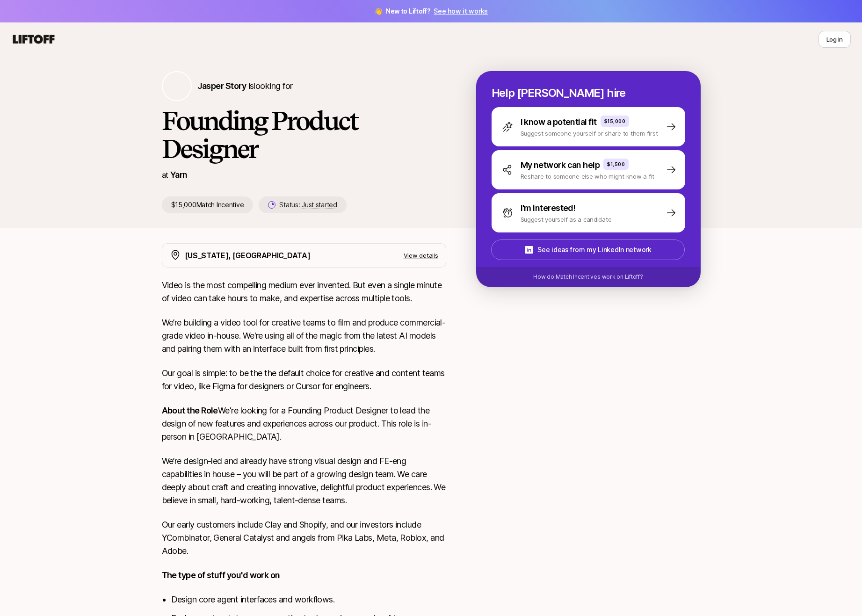 Image resolution: width=862 pixels, height=616 pixels. What do you see at coordinates (595, 250) in the screenshot?
I see `p: See ideas from my LinkedIn network` at bounding box center [595, 250].